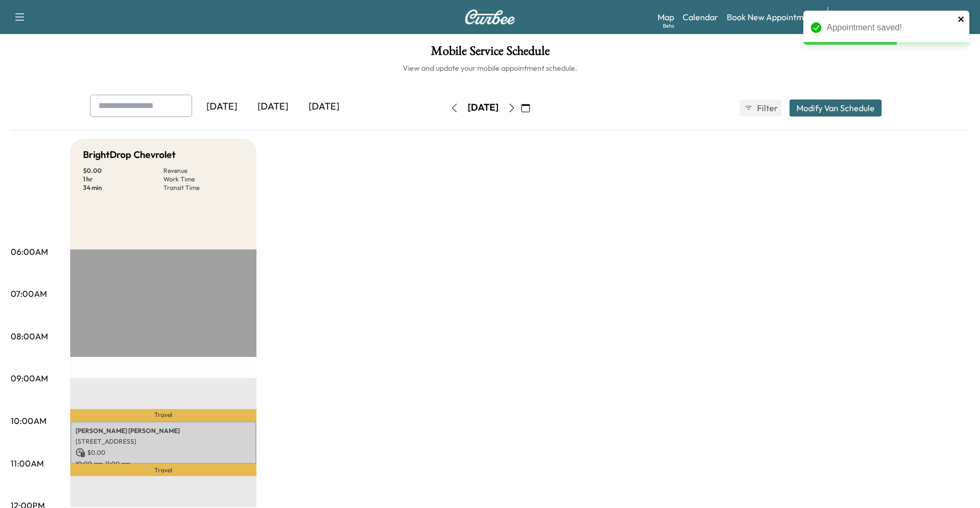 Image resolution: width=980 pixels, height=508 pixels. I want to click on div: Beta, so click(668, 26).